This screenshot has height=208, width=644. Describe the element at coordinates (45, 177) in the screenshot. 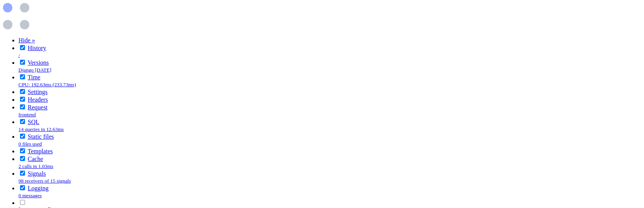

I see `a: Signals98 receivers of 15 signals` at that location.